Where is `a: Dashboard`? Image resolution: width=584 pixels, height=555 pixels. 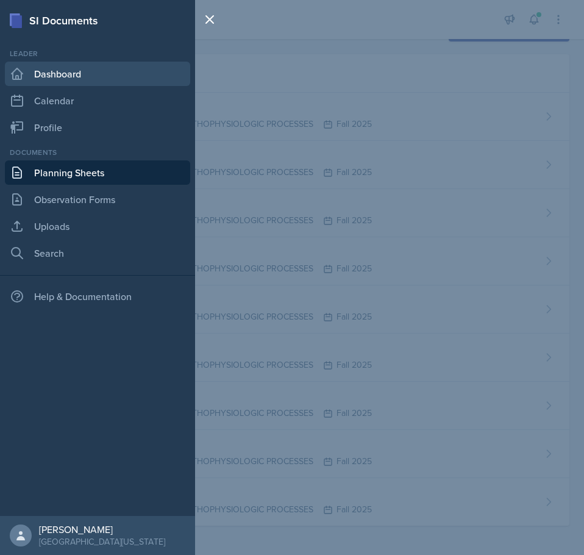
a: Dashboard is located at coordinates (98, 74).